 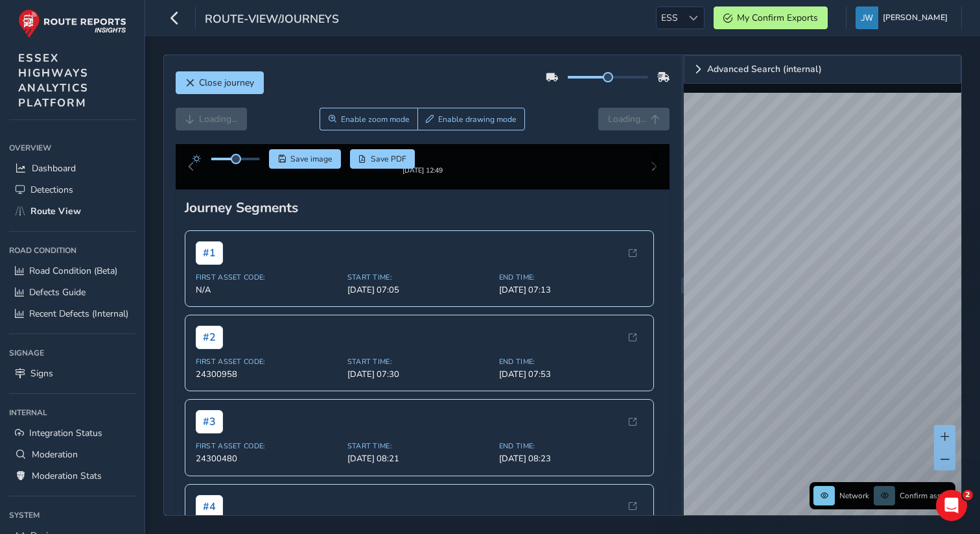 I want to click on button: Draw, so click(x=471, y=119).